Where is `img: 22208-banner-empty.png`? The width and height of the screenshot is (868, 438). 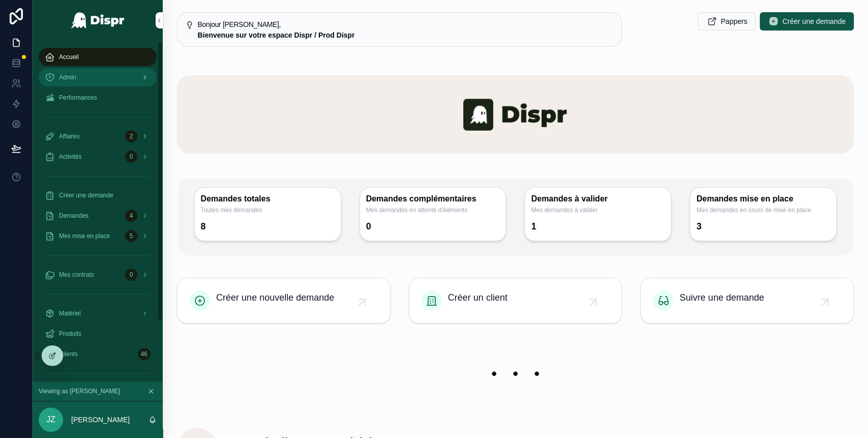
img: 22208-banner-empty.png is located at coordinates (515, 373).